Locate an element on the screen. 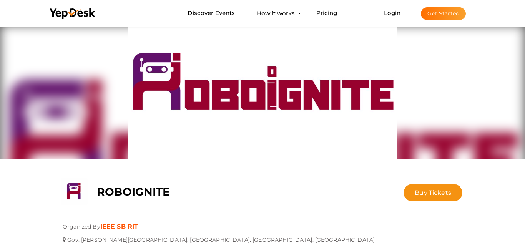 The height and width of the screenshot is (244, 525). a: Discover Events is located at coordinates (211, 13).